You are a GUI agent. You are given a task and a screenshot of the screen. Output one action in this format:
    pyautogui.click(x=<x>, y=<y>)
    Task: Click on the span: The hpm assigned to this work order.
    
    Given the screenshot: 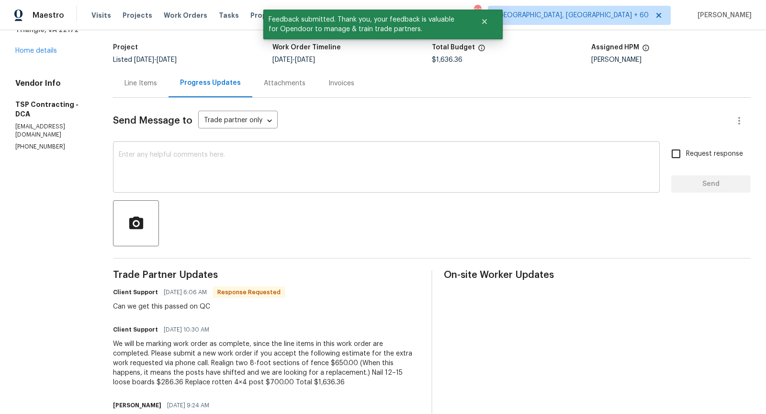 What is the action you would take?
    pyautogui.click(x=646, y=50)
    